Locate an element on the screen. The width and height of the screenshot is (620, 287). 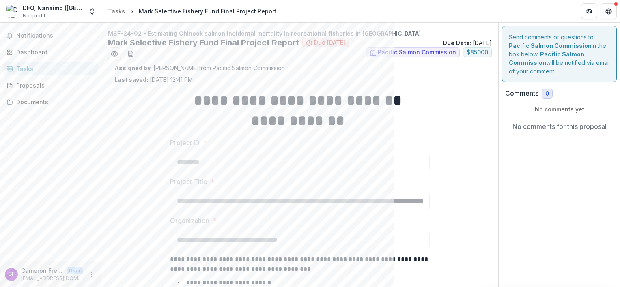
p: Project ID is located at coordinates (185, 143).